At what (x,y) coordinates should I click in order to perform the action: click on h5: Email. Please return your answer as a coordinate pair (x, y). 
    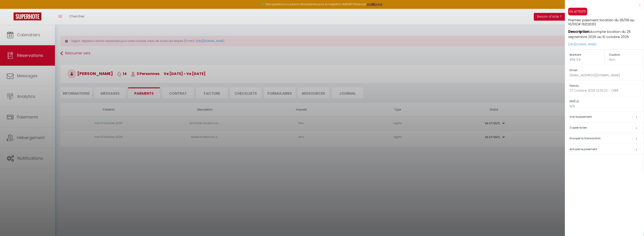
    Looking at the image, I should click on (607, 70).